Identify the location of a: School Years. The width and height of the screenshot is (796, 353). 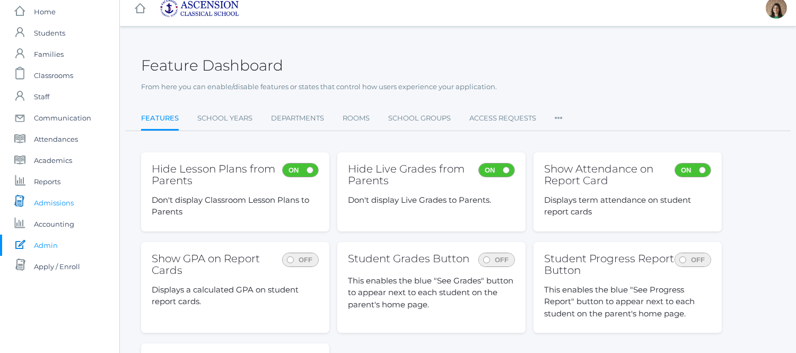
(225, 118).